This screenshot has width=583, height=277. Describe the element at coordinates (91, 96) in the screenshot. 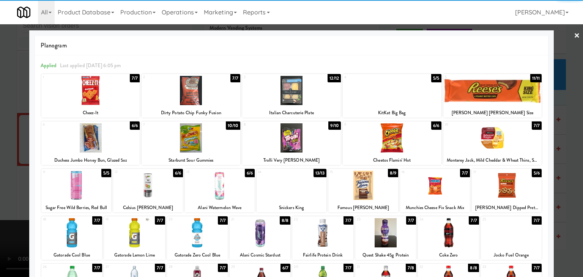

I see `div: 17/7Cheez-It` at that location.